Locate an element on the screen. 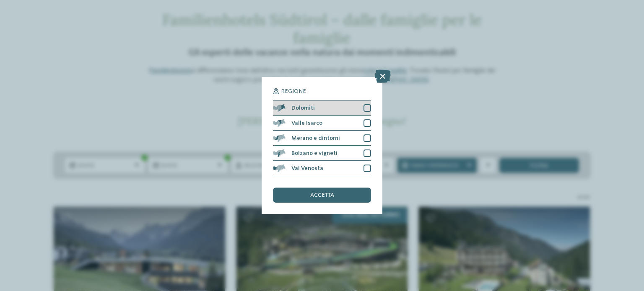 The image size is (644, 291). span: Dolomiti is located at coordinates (303, 108).